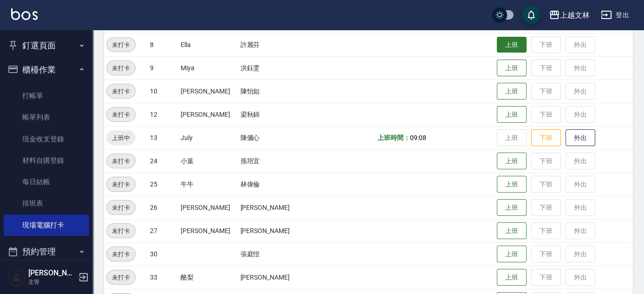 This screenshot has height=294, width=644. I want to click on button: 下班, so click(546, 138).